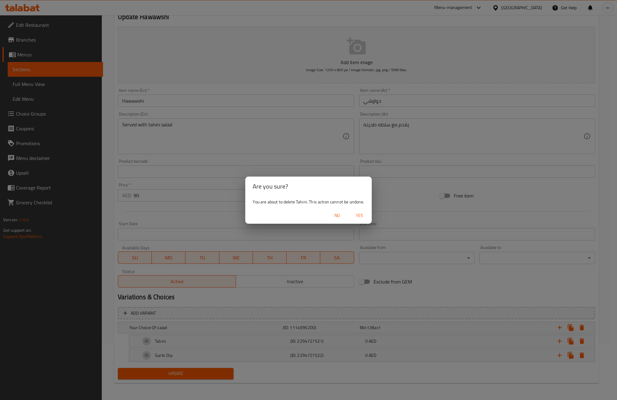  What do you see at coordinates (308, 202) in the screenshot?
I see `div: You are about to delete Tahini. This action cannot be undone.` at bounding box center [308, 202].